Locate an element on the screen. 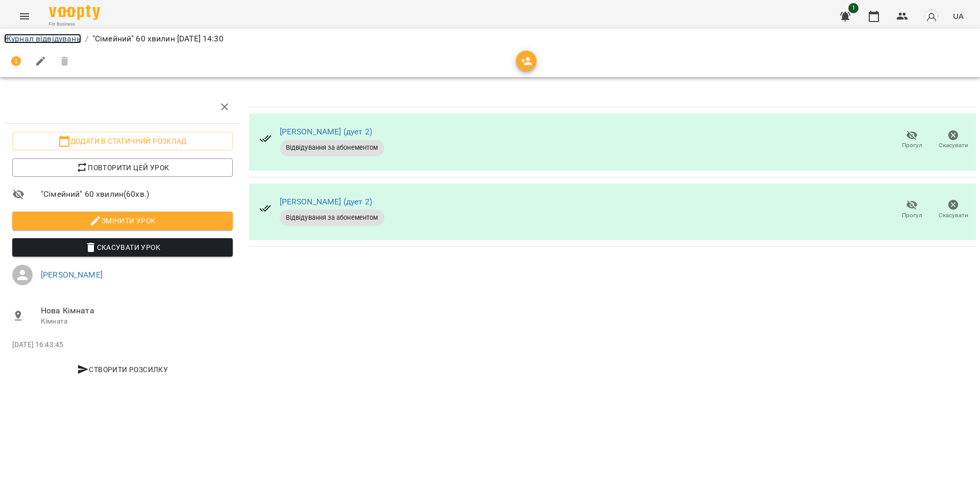 The image size is (980, 483). nav: breadcrumb is located at coordinates (490, 39).